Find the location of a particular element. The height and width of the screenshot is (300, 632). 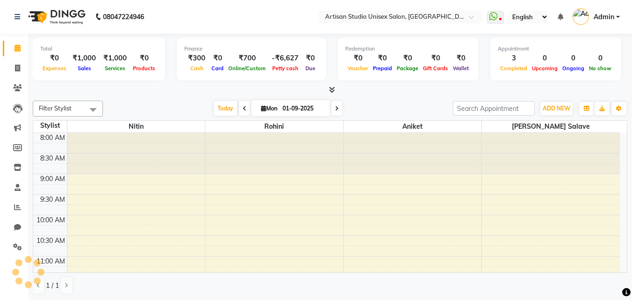

span: Card is located at coordinates (217, 68).